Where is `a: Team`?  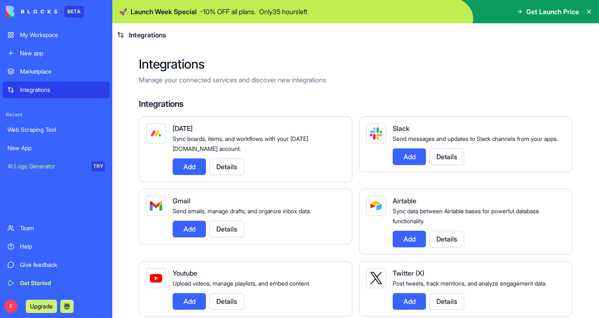 a: Team is located at coordinates (56, 228).